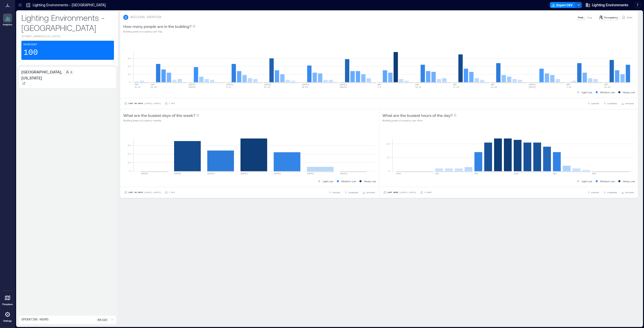 This screenshot has height=328, width=644. What do you see at coordinates (30, 45) in the screenshot?
I see `p: Headcount` at bounding box center [30, 45].